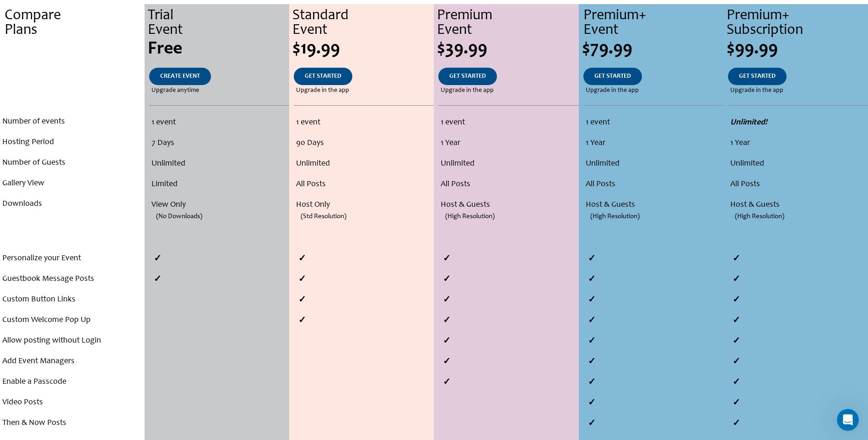  I want to click on div: $99.99, so click(797, 50).